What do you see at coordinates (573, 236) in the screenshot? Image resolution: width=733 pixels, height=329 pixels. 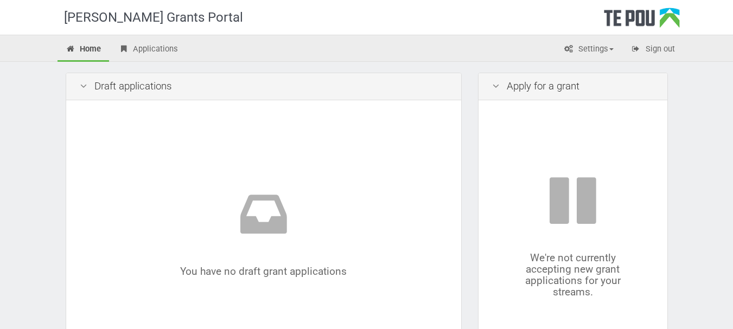 I see `div: We're not currently accepting new grant applications for your streams.` at bounding box center [573, 236].